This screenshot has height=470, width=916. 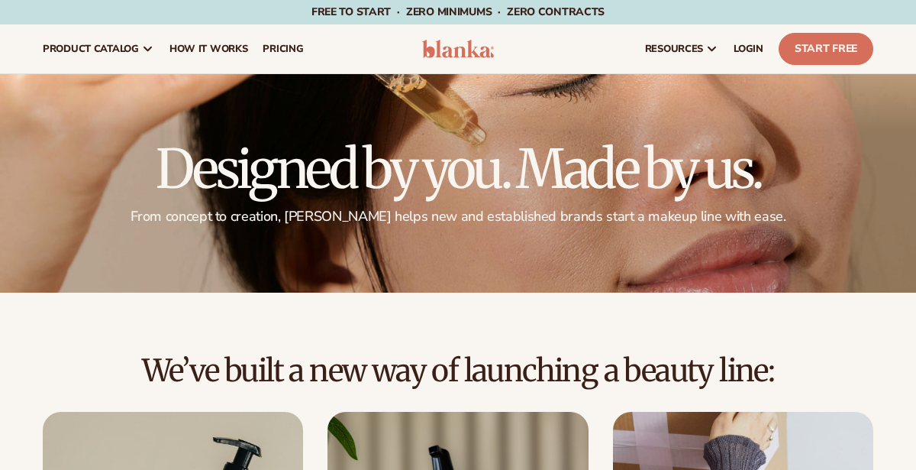 I want to click on span: LOGIN, so click(x=748, y=49).